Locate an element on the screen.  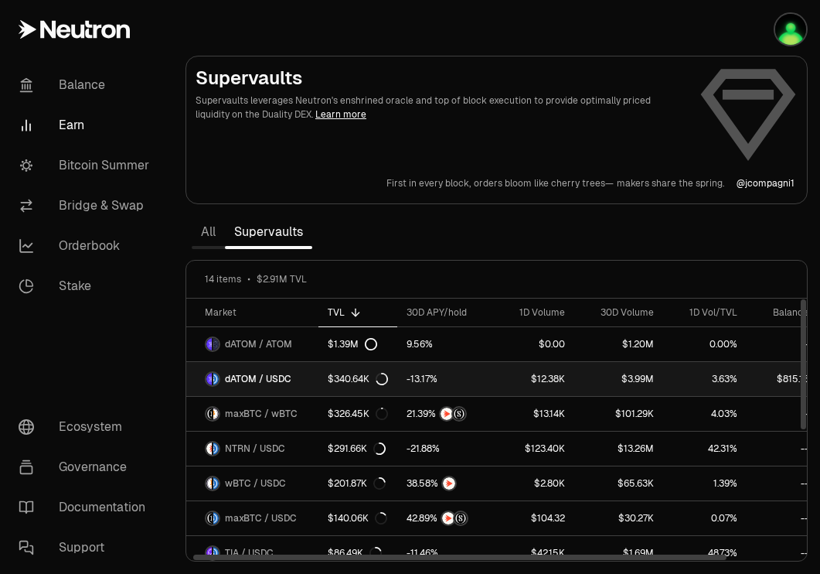
img: TIA Logo is located at coordinates (209, 553).